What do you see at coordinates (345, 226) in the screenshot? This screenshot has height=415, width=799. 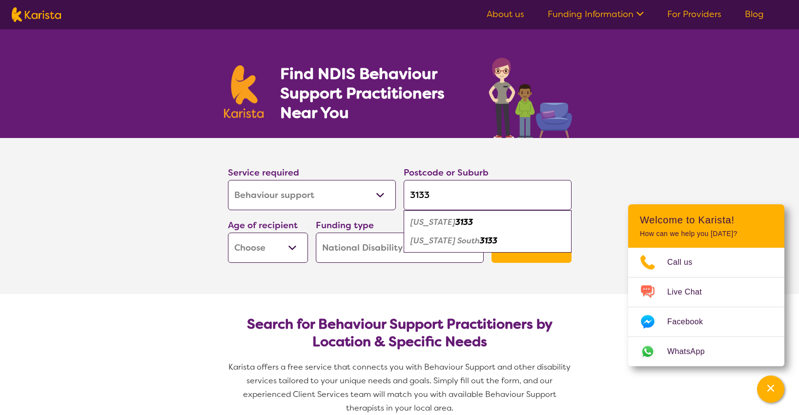 I see `label: Funding type` at bounding box center [345, 226].